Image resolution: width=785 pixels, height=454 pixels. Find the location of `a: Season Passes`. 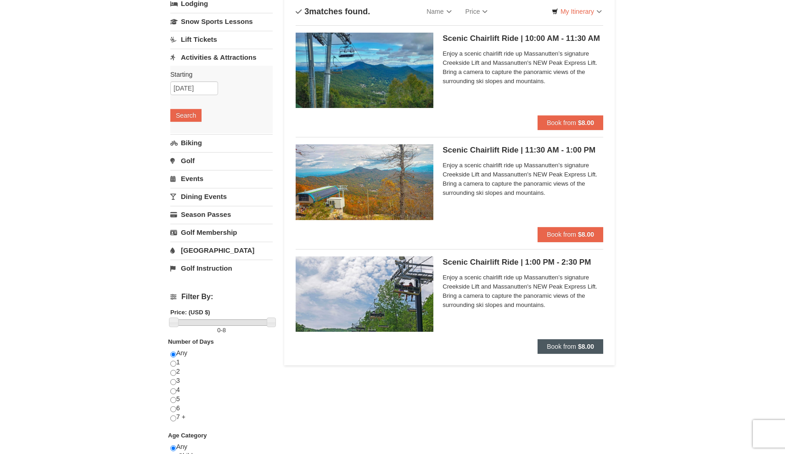

a: Season Passes is located at coordinates (221, 214).